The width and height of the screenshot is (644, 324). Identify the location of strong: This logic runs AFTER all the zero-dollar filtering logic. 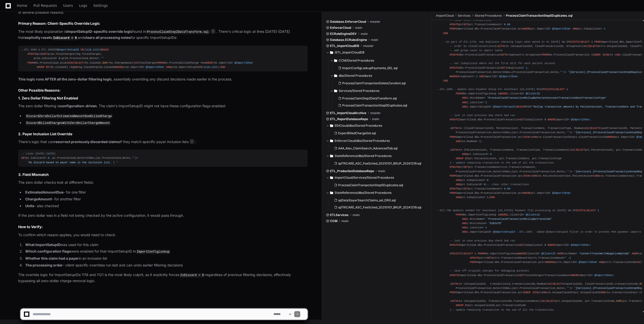
(65, 79).